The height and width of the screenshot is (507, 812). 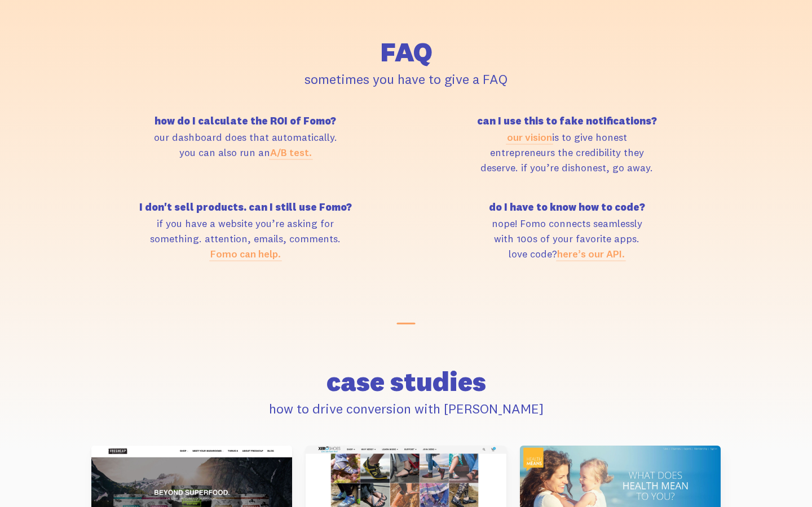 What do you see at coordinates (567, 152) in the screenshot?
I see `p: is to give honest entrepreneurs the credibility they deserve. if you’re dishonest, go away.` at bounding box center [567, 152].